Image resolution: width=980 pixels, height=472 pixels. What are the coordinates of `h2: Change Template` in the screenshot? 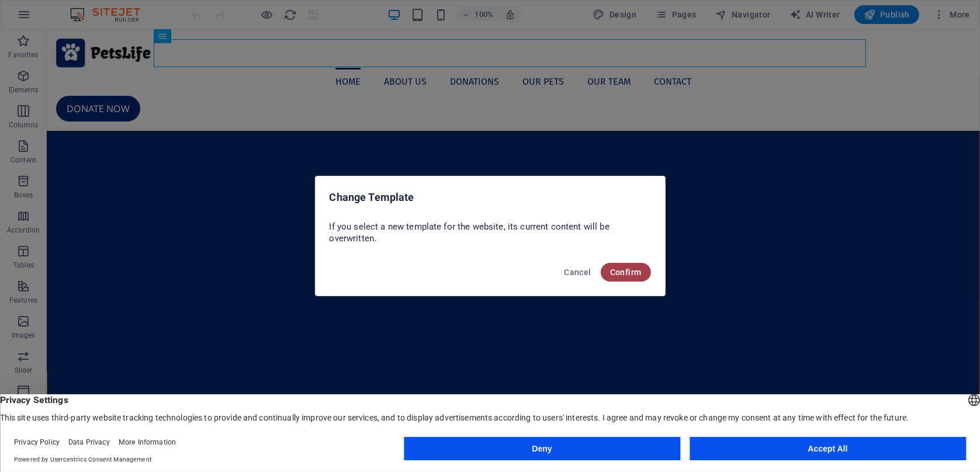 It's located at (490, 197).